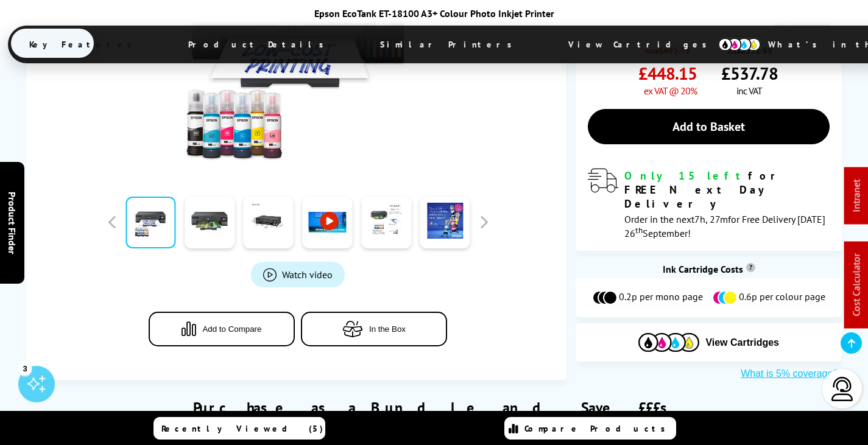 Image resolution: width=868 pixels, height=445 pixels. I want to click on span: Product Finder, so click(12, 222).